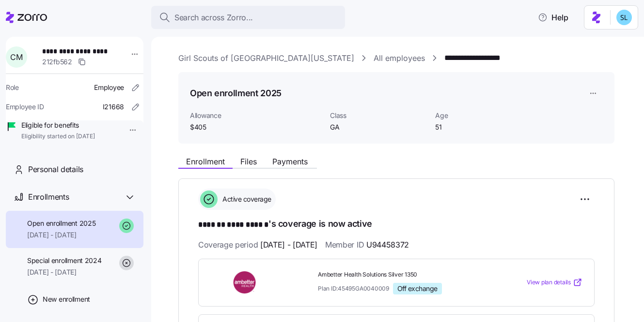 The image size is (644, 322). Describe the element at coordinates (553, 17) in the screenshot. I see `button: Help` at that location.